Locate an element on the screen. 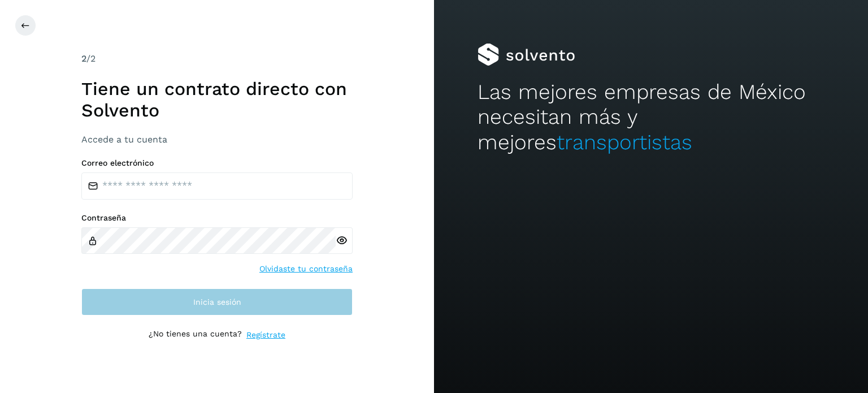 Image resolution: width=868 pixels, height=393 pixels. label: Correo electrónico is located at coordinates (217, 163).